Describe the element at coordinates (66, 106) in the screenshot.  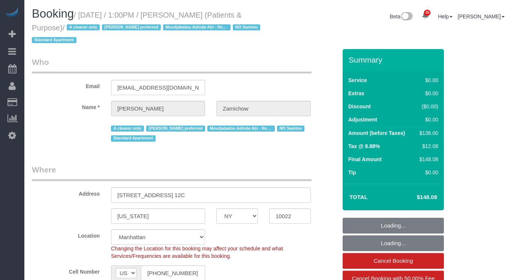
I see `label: Name *` at that location.